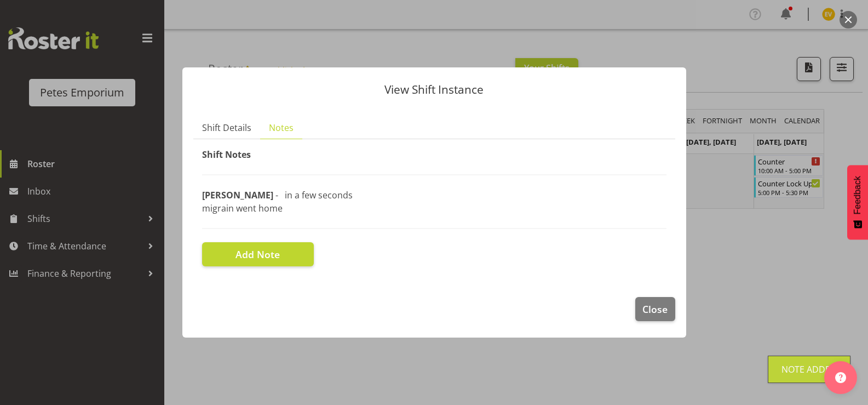  I want to click on img: help-xxl-2.png, so click(841, 378).